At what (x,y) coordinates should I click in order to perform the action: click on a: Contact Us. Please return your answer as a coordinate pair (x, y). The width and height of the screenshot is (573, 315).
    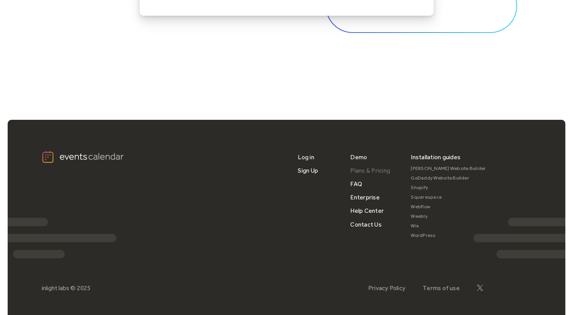
    Looking at the image, I should click on (366, 224).